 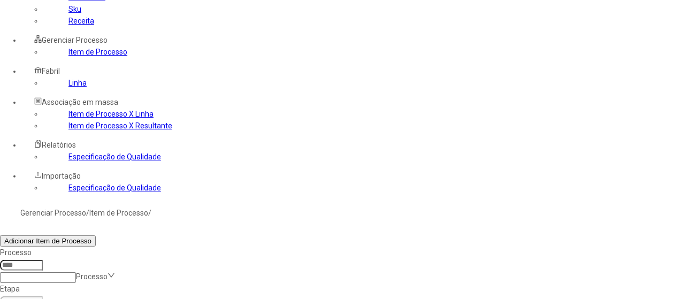 I want to click on a: Linha, so click(x=78, y=83).